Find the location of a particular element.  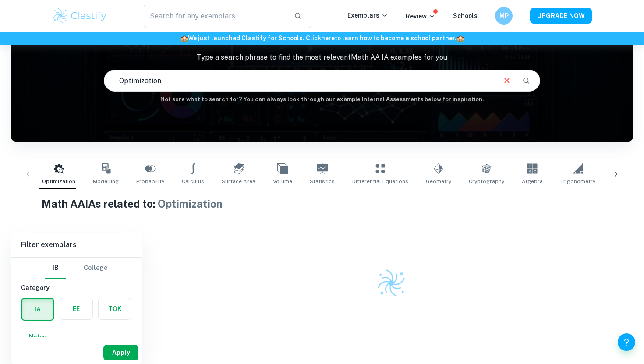

h1: Math AA IAs related to: is located at coordinates (322, 204).